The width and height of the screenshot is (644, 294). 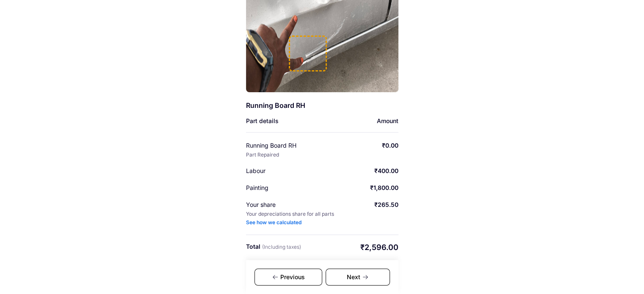 I want to click on div: ₹265.50, so click(x=386, y=205).